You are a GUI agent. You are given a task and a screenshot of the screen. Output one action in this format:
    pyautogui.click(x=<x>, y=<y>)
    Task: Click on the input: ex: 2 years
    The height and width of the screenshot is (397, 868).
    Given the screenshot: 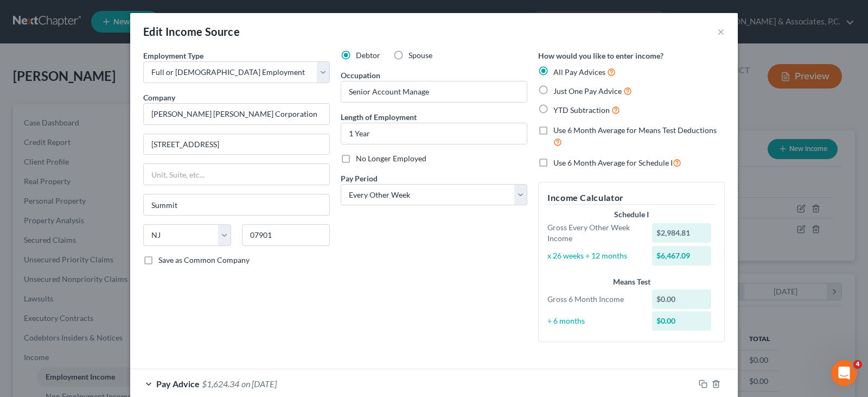 What is the action you would take?
    pyautogui.click(x=434, y=133)
    